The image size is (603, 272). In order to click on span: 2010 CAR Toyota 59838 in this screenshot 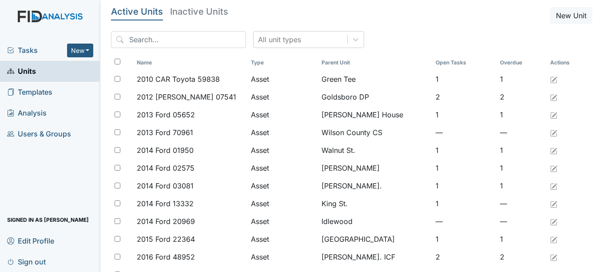, I will do `click(178, 79)`.